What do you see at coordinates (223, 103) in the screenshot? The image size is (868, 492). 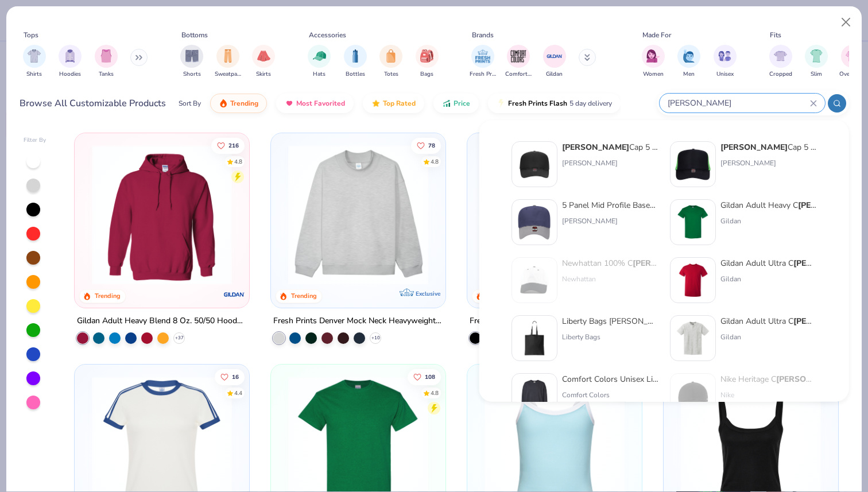 I see `img: trending.gif` at bounding box center [223, 103].